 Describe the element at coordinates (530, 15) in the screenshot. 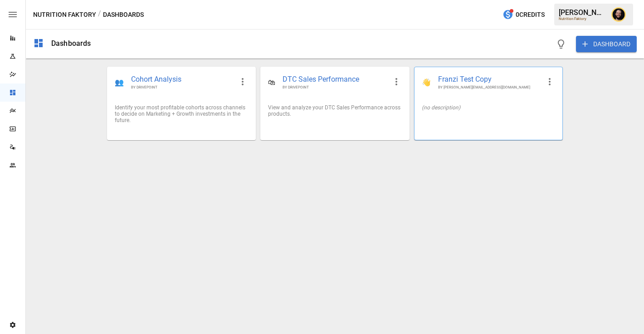

I see `span: 0 Credits` at that location.